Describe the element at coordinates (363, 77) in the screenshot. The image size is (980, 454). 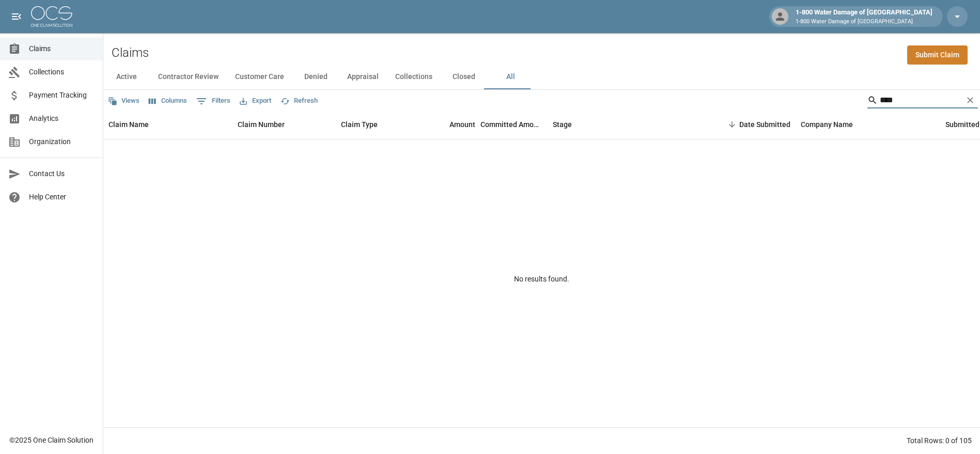
I see `button: Appraisal` at that location.